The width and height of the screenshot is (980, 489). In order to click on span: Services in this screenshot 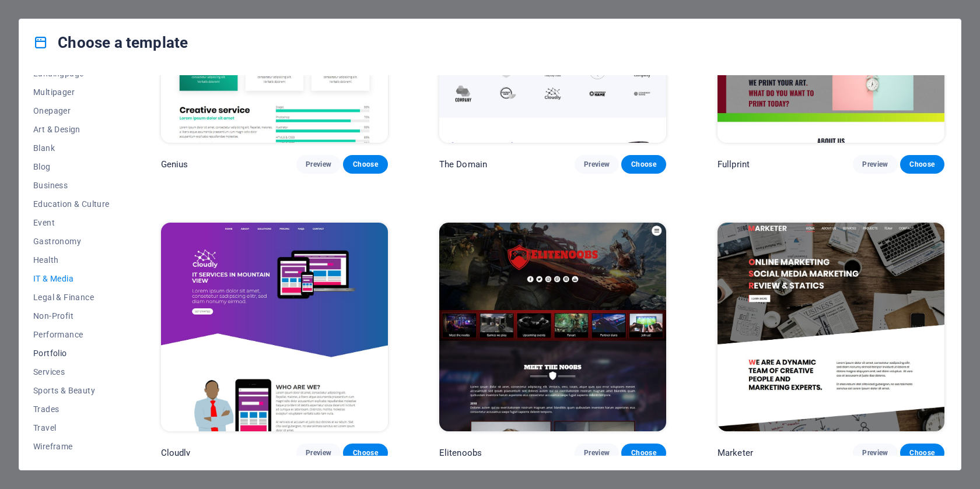, I will do `click(71, 372)`.